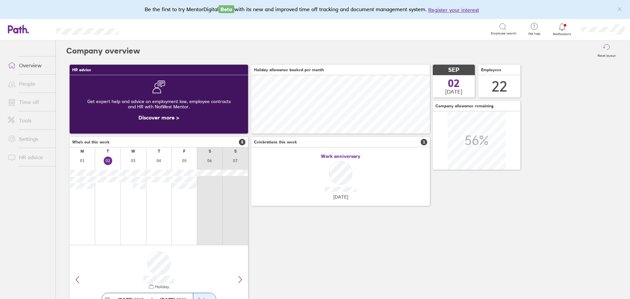 The height and width of the screenshot is (299, 630). Describe the element at coordinates (275, 142) in the screenshot. I see `span: Celebrations this week` at that location.